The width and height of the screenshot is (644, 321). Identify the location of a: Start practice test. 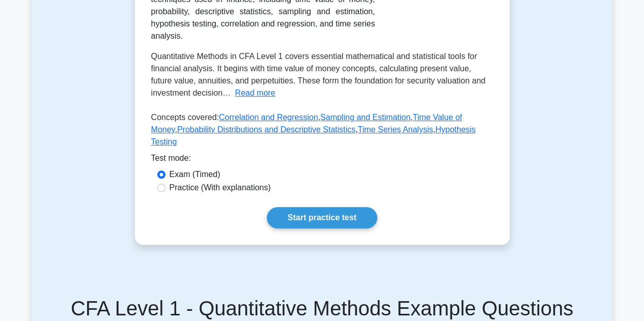
(322, 218).